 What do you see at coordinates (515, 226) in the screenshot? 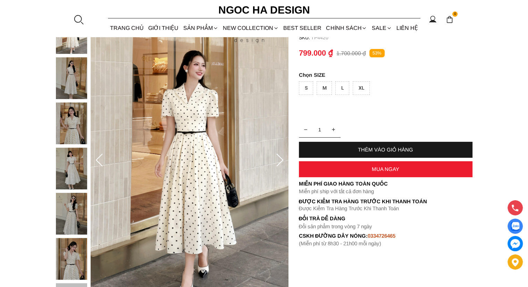
I see `img: Display image` at bounding box center [515, 226].